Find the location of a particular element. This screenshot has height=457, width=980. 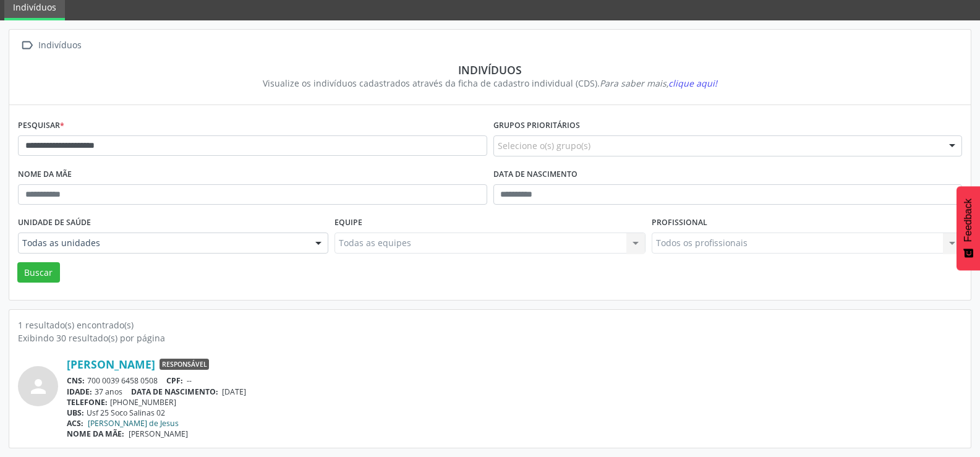

label: Grupos prioritários is located at coordinates (537, 126).